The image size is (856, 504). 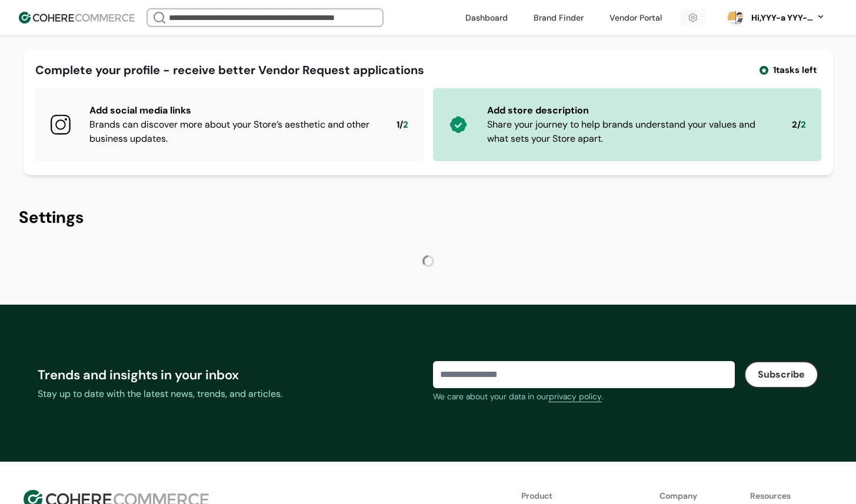 What do you see at coordinates (630, 111) in the screenshot?
I see `div: Add store description` at bounding box center [630, 111].